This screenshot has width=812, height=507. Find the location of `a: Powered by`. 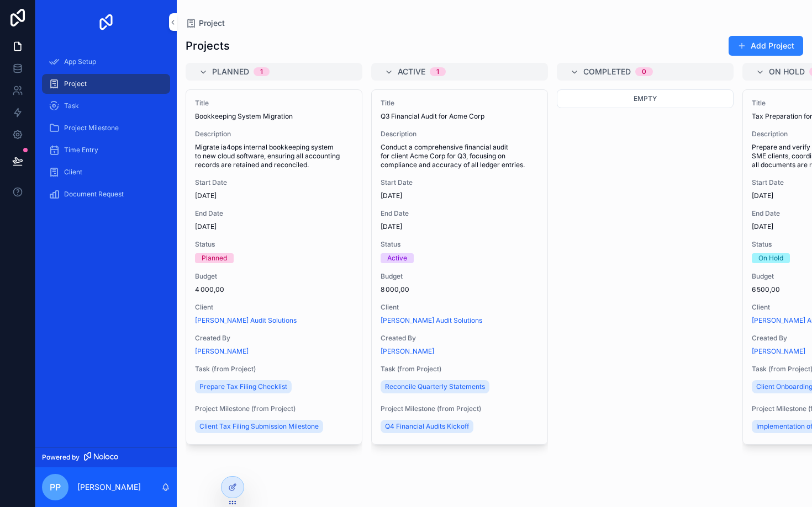

a: Powered by is located at coordinates (106, 457).